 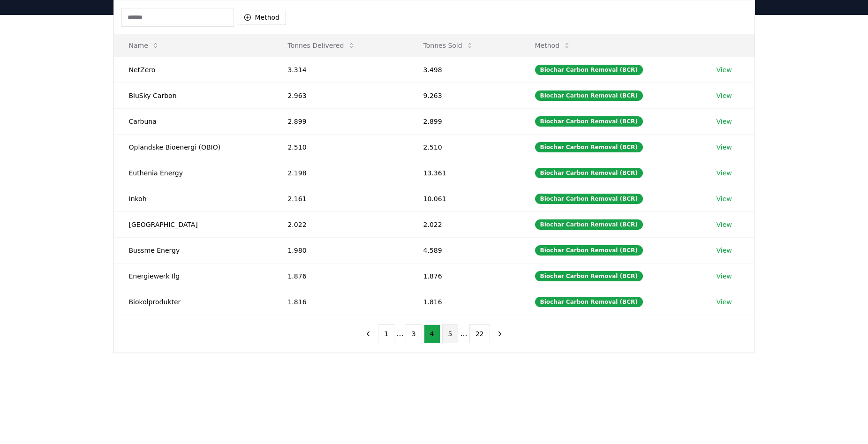 What do you see at coordinates (193, 302) in the screenshot?
I see `td: Biokolprodukter` at bounding box center [193, 302].